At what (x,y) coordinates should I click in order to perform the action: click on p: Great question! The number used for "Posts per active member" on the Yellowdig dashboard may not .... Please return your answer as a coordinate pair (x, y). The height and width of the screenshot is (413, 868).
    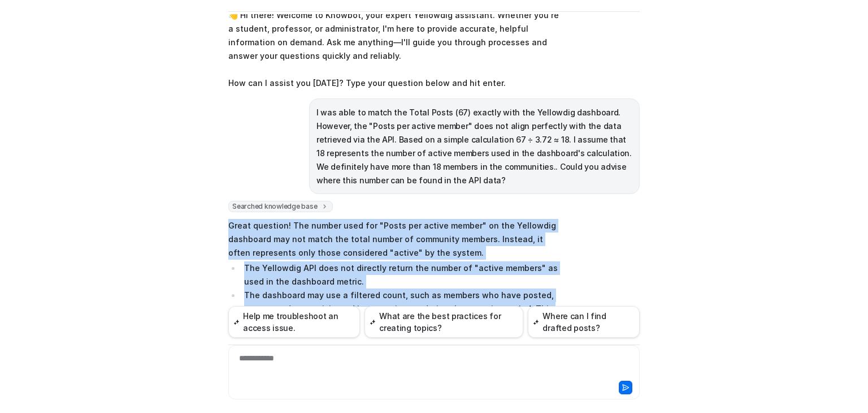
    Looking at the image, I should click on (393, 239).